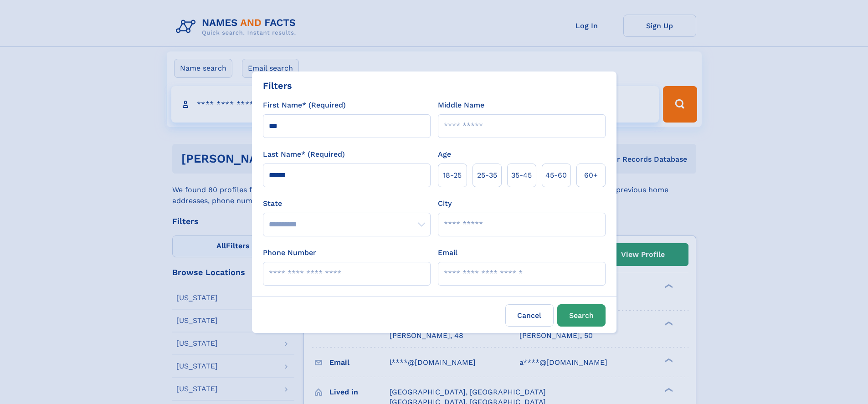 The width and height of the screenshot is (868, 404). What do you see at coordinates (444, 204) in the screenshot?
I see `label: City` at bounding box center [444, 204].